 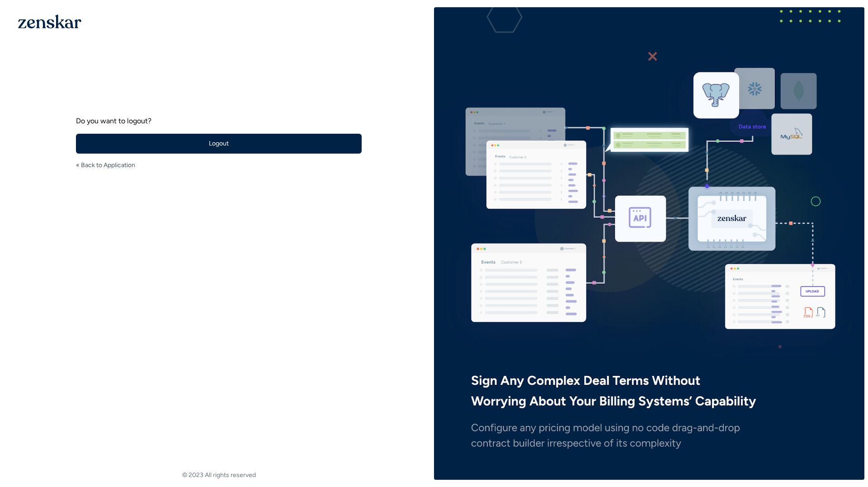 What do you see at coordinates (106, 166) in the screenshot?
I see `a: « Back to Application` at bounding box center [106, 166].